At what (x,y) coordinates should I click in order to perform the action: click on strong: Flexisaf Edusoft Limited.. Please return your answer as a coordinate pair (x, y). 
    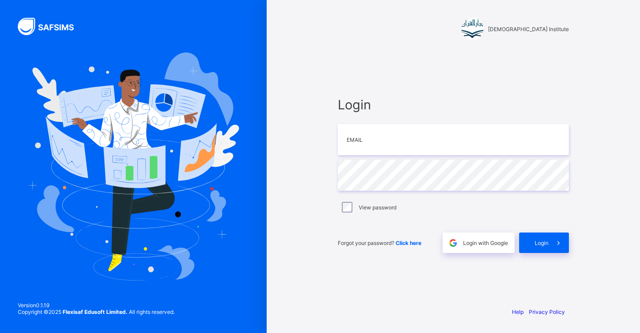
    Looking at the image, I should click on (95, 312).